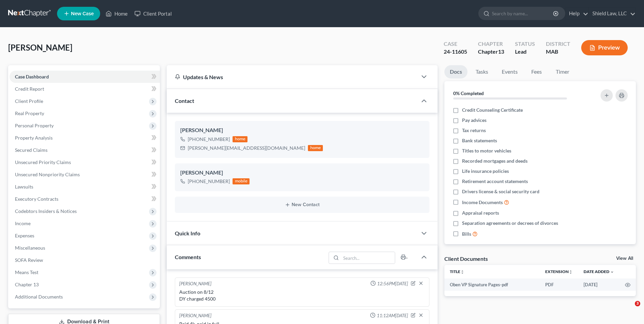 This screenshot has height=324, width=644. Describe the element at coordinates (33, 137) in the screenshot. I see `span: Property Analysis` at that location.